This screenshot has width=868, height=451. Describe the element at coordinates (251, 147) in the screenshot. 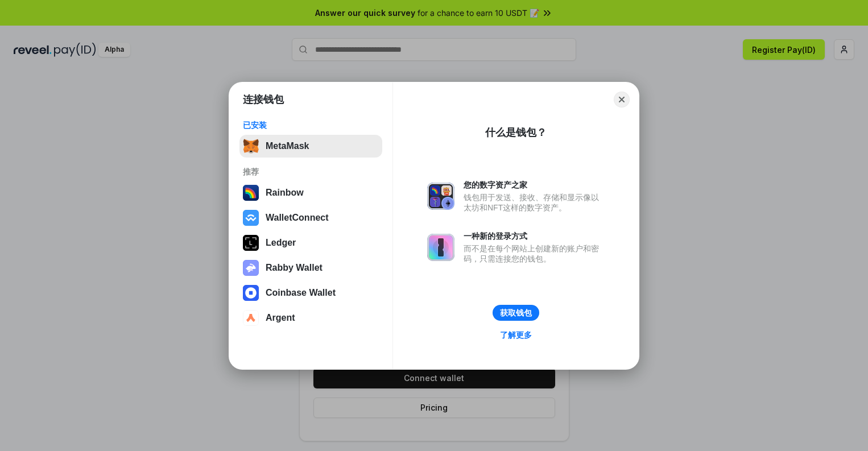

I see `img: svg+xml,%3Csvg%20fill%3D%22none%22%20height%3D%2233%22%20viewBox%3D%220%200%2035%2033%22%20width%...` at that location.